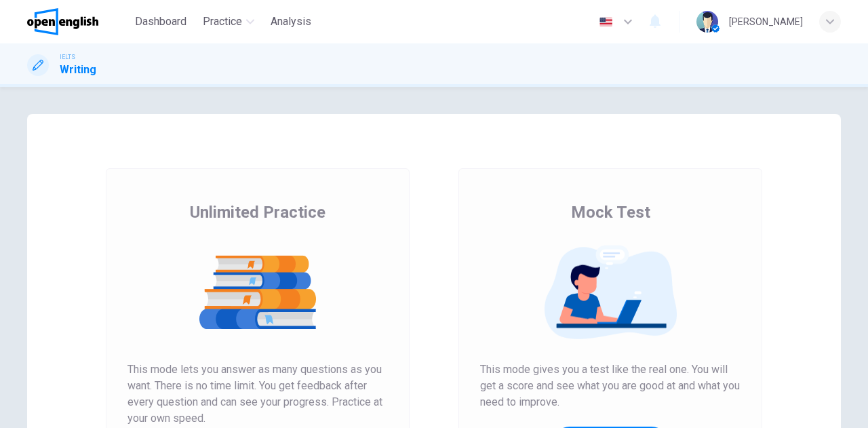 The image size is (868, 428). What do you see at coordinates (62, 22) in the screenshot?
I see `img: OpenEnglish logo` at bounding box center [62, 22].